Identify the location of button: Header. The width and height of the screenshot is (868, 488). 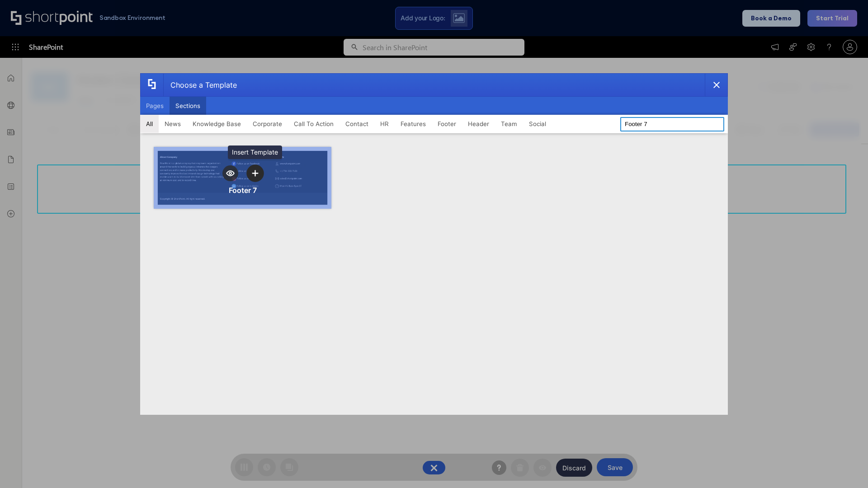
(478, 124).